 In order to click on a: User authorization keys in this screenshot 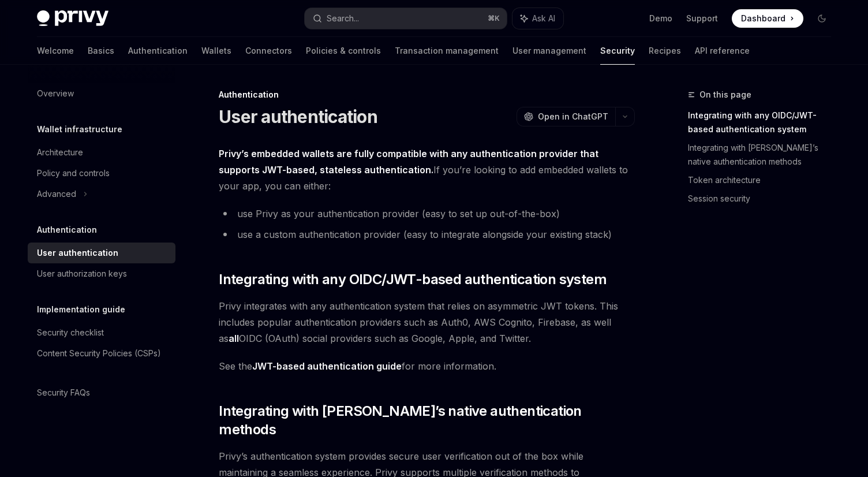, I will do `click(102, 273)`.